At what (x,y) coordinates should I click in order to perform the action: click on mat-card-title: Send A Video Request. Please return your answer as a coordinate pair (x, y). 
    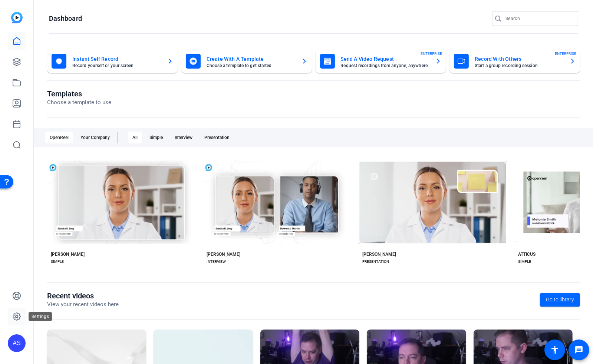
    Looking at the image, I should click on (385, 59).